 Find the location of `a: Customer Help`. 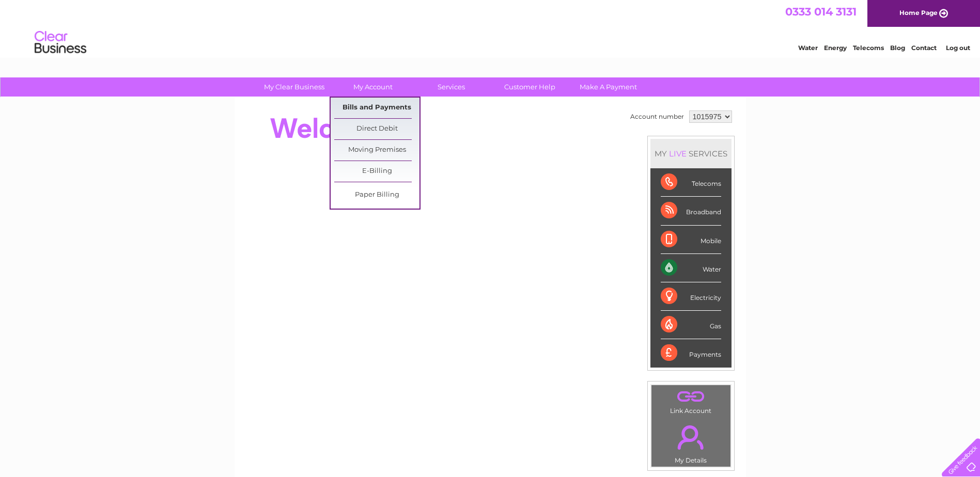

a: Customer Help is located at coordinates (529, 87).